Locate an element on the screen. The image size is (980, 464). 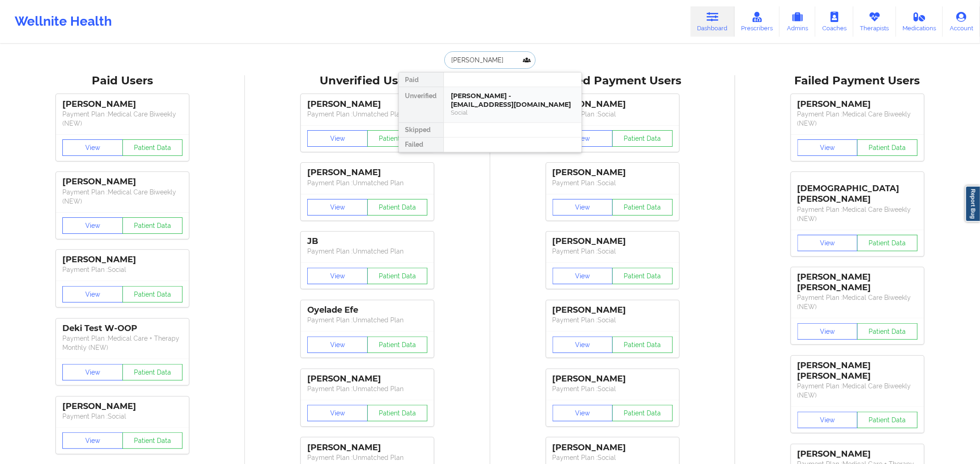
a: Coaches is located at coordinates (834, 21).